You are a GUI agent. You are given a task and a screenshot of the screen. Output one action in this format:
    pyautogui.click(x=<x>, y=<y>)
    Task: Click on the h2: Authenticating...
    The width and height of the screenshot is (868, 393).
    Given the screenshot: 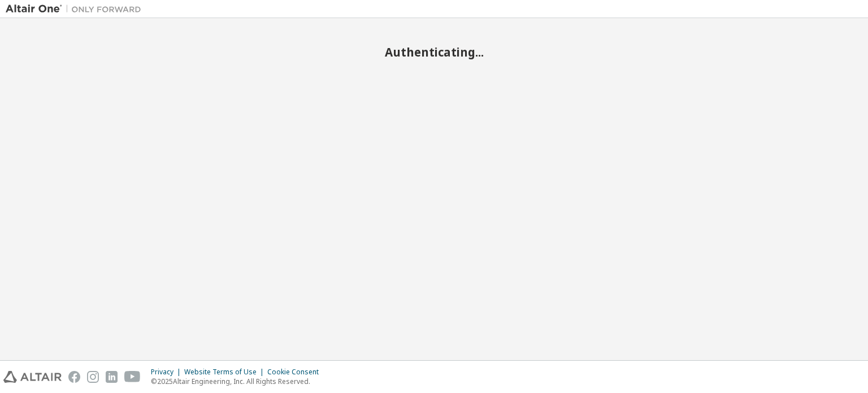 What is the action you would take?
    pyautogui.click(x=434, y=52)
    